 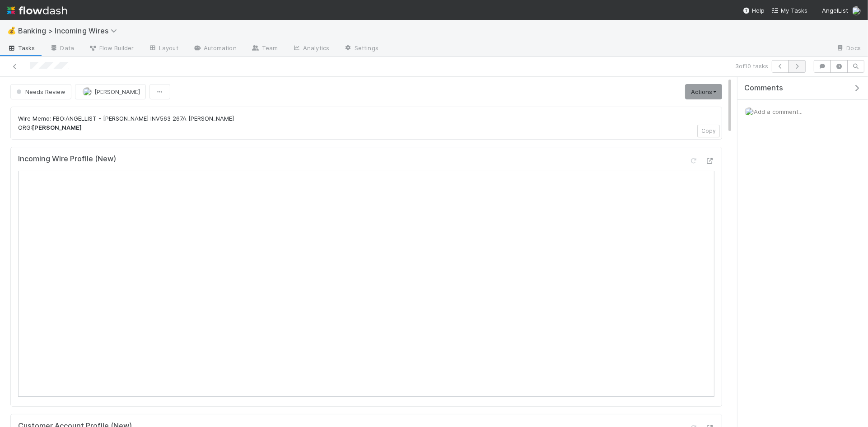 What do you see at coordinates (754, 11) in the screenshot?
I see `div: Help` at bounding box center [754, 11].